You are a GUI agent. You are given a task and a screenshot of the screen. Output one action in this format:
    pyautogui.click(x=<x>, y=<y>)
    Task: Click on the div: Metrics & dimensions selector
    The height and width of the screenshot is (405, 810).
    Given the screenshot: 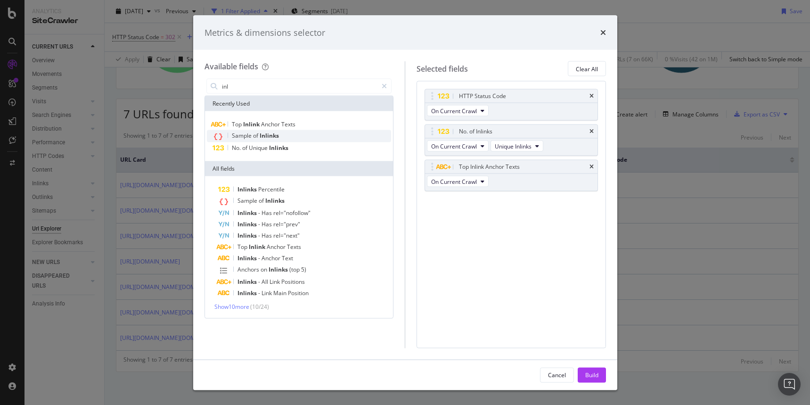 What is the action you would take?
    pyautogui.click(x=265, y=33)
    